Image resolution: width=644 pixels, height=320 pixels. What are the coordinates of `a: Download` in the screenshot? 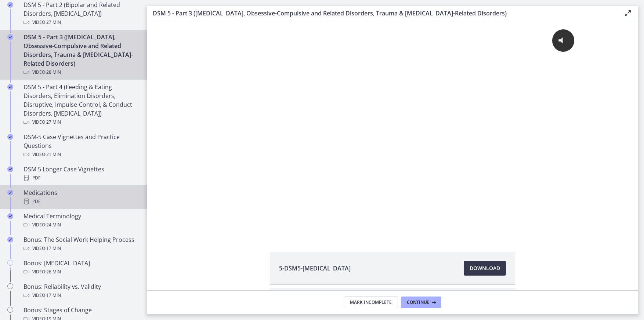 It's located at (485, 268).